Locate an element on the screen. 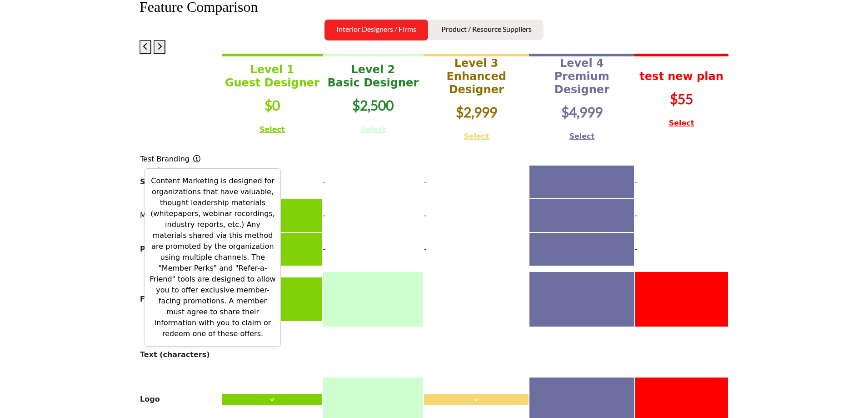 The height and width of the screenshot is (418, 868). th: Scheduling is located at coordinates (180, 182).